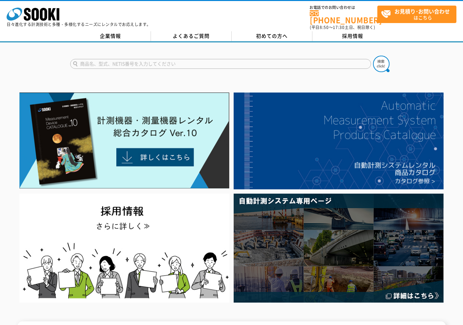  Describe the element at coordinates (339, 141) in the screenshot. I see `img: 自動計測システムカタログ` at that location.